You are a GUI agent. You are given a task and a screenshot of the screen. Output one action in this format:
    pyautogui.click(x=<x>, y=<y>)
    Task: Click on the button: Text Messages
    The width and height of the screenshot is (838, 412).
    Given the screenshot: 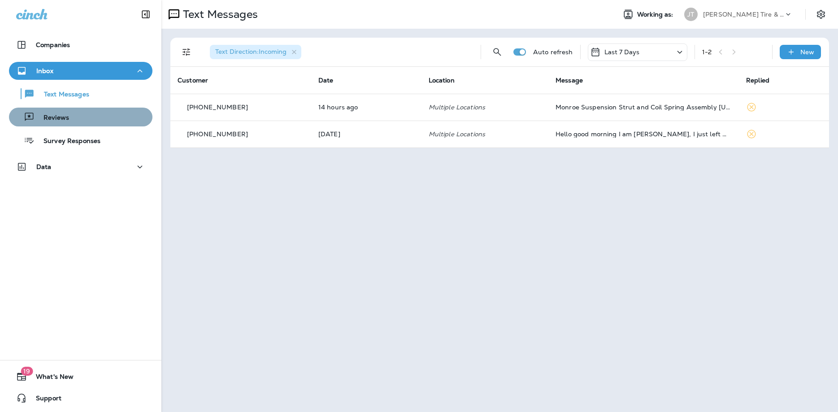 What is the action you would take?
    pyautogui.click(x=81, y=94)
    